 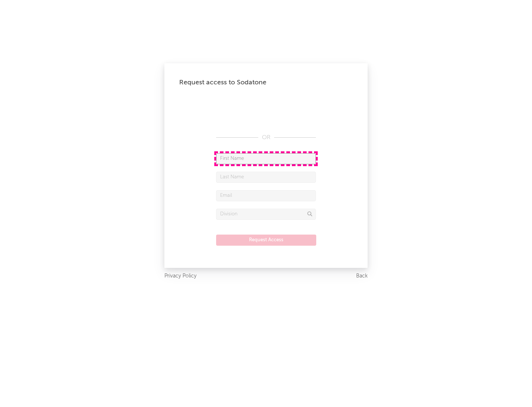 What do you see at coordinates (266, 159) in the screenshot?
I see `input: First Name` at bounding box center [266, 159].